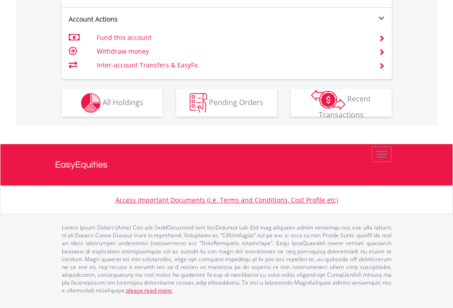  What do you see at coordinates (232, 51) in the screenshot?
I see `td: Withdraw money` at bounding box center [232, 51].